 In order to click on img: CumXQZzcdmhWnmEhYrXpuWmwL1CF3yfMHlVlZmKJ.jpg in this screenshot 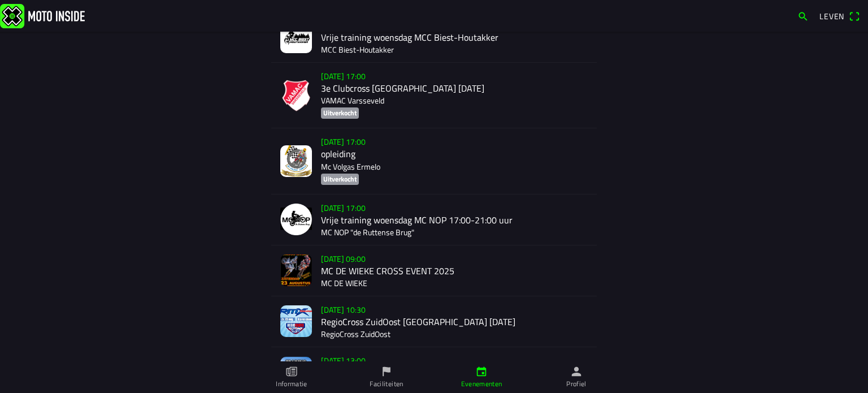, I will do `click(296, 321)`.